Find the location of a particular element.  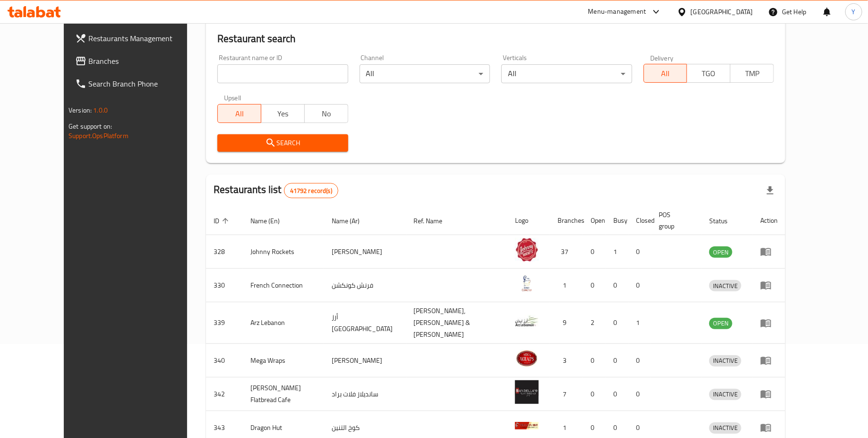

span: 1.0.0 is located at coordinates (100, 110).